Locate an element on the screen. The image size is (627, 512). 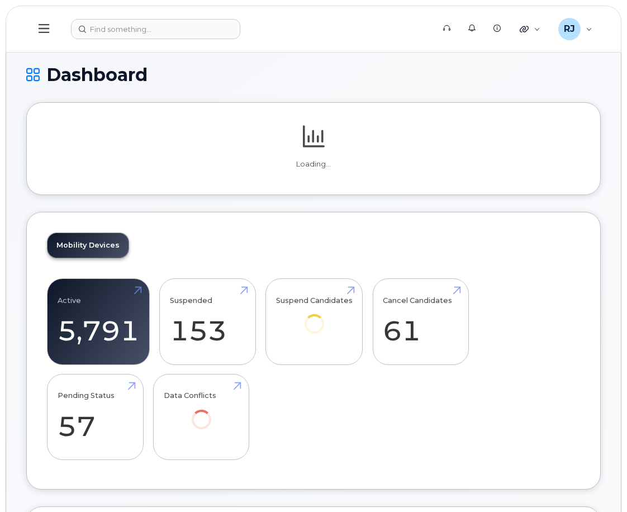
p: Loading... is located at coordinates (314, 164).